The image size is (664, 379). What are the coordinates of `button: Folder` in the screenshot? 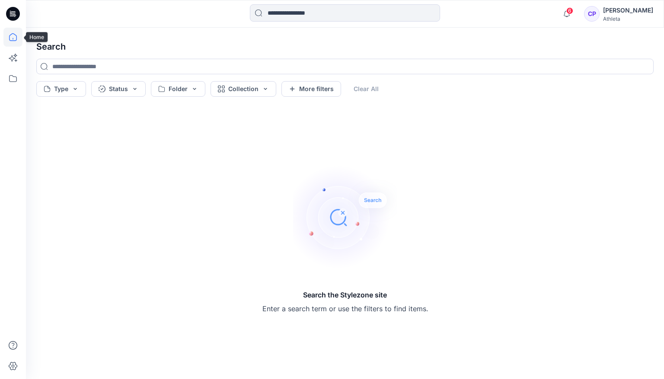 It's located at (178, 89).